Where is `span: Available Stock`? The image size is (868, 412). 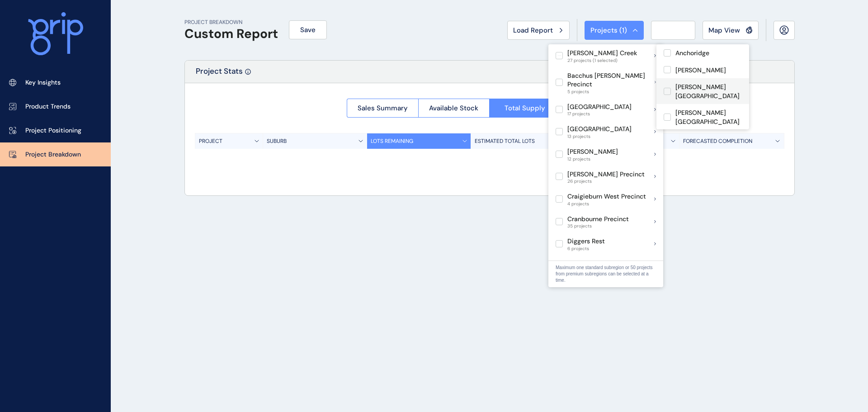 span: Available Stock is located at coordinates (453, 108).